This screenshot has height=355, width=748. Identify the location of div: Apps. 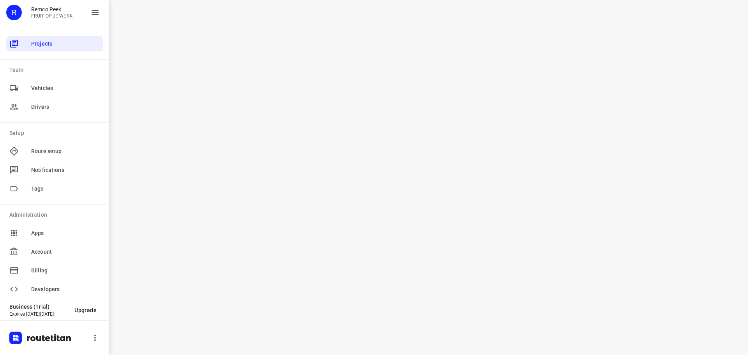
(55, 233).